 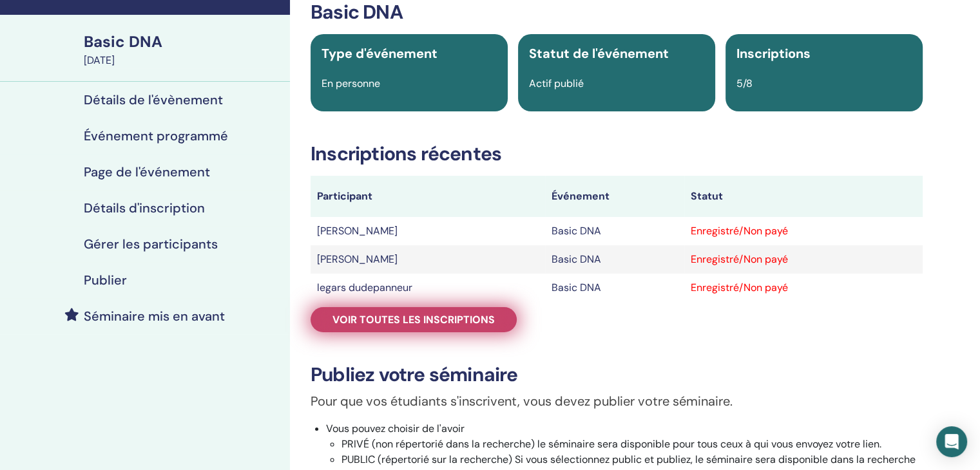 I want to click on h3: Basic DNA, so click(x=616, y=12).